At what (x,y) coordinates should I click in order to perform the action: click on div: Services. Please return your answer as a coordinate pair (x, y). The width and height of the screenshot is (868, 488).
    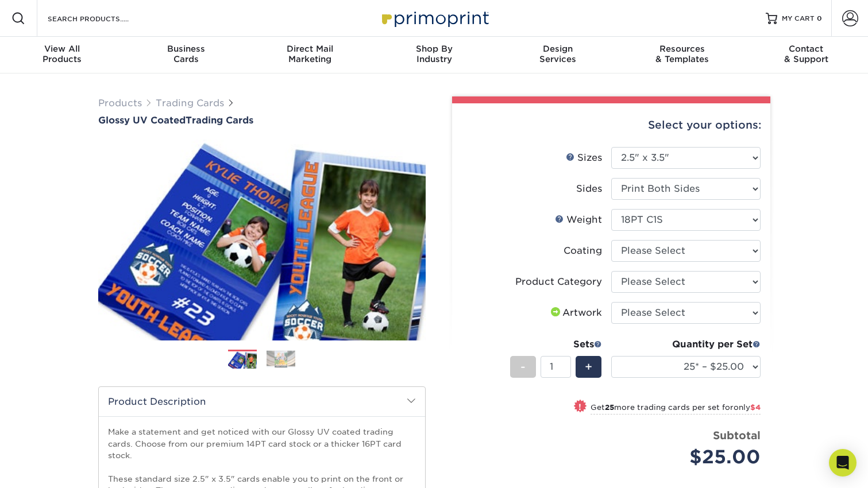
    Looking at the image, I should click on (558, 54).